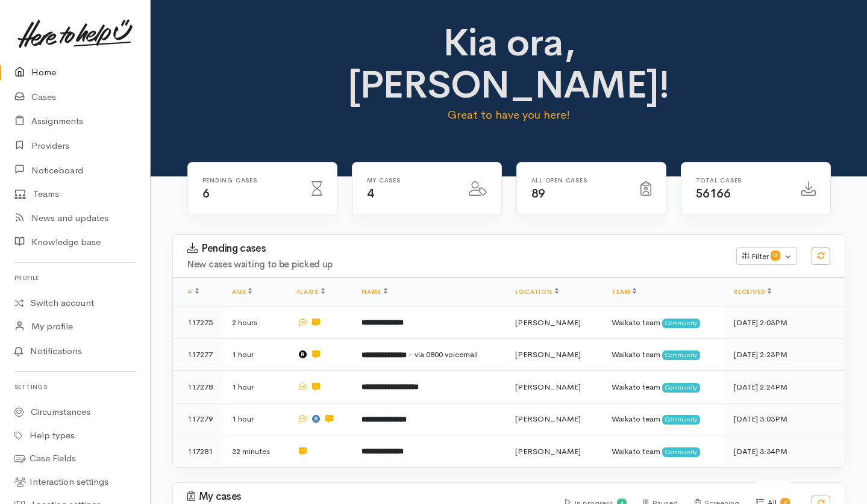  What do you see at coordinates (579, 180) in the screenshot?
I see `h6: All Open cases` at bounding box center [579, 180].